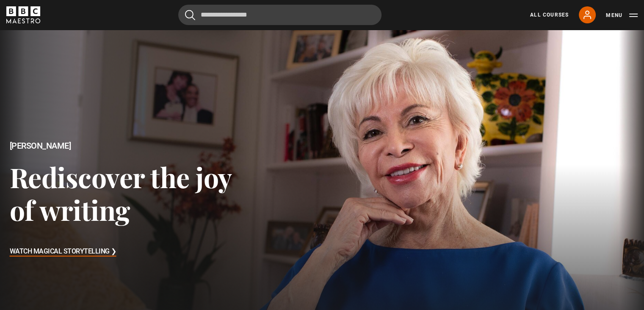 The image size is (644, 310). What do you see at coordinates (280, 15) in the screenshot?
I see `input: Search` at bounding box center [280, 15].